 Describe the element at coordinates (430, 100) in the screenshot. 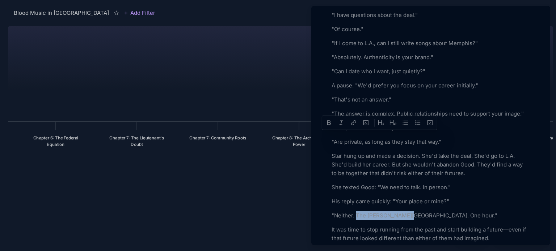

I see `p: "That's not an answer."` at that location.